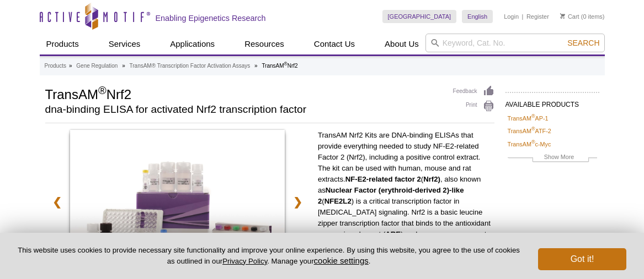  I want to click on a: TransAM®ATF-2, so click(529, 131).